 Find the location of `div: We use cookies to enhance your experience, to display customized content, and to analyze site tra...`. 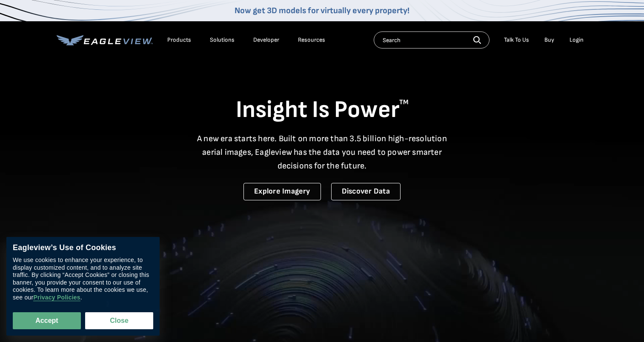

div: We use cookies to enhance your experience, to display customized content, and to analyze site tra... is located at coordinates (83, 279).